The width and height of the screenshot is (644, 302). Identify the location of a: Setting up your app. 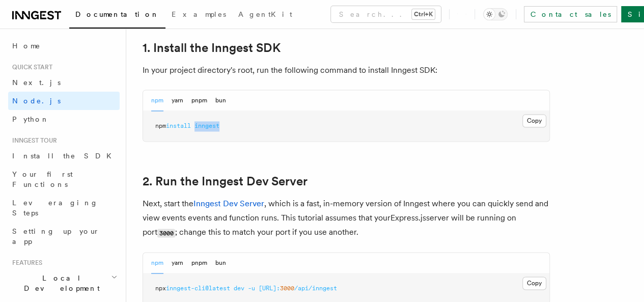
(64, 236).